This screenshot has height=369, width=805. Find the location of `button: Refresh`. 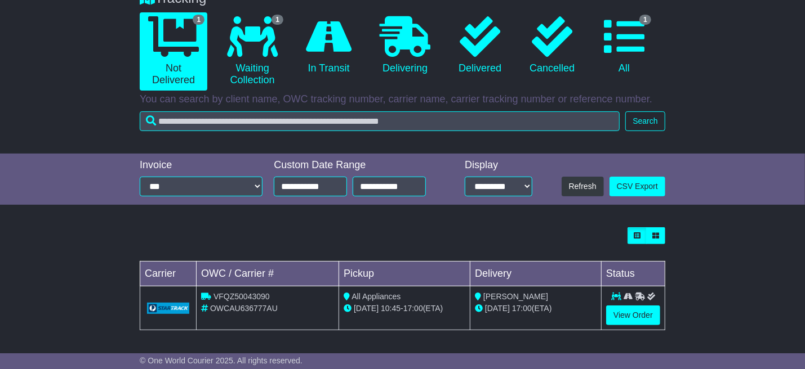

button: Refresh is located at coordinates (582, 186).